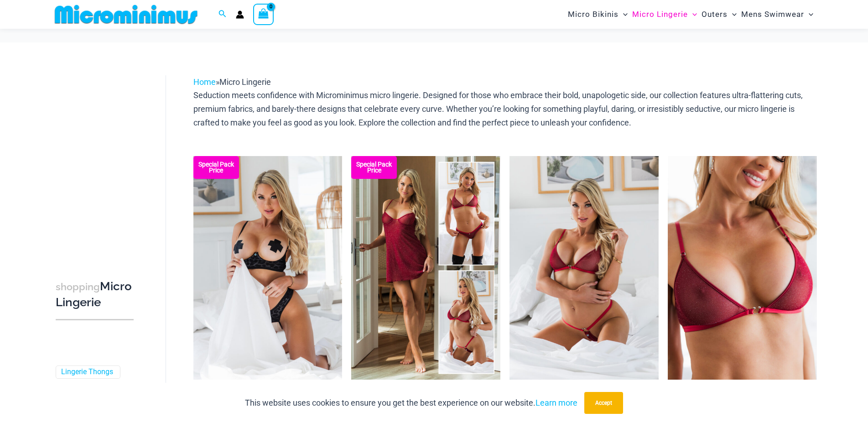 This screenshot has width=868, height=423. I want to click on a: Guilty Pleasures Red 1045 Bra 01Guilty Pleasures Red 1045 Bra 02Guilty Pleasures Red 1045 Bra 02, so click(742, 268).